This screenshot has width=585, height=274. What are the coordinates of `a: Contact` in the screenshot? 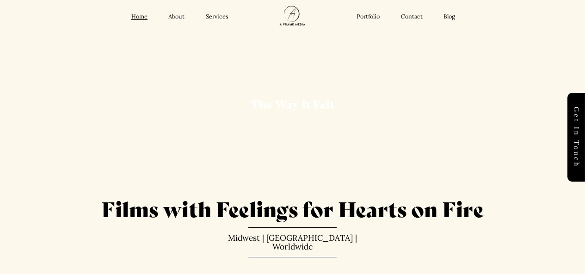 It's located at (412, 17).